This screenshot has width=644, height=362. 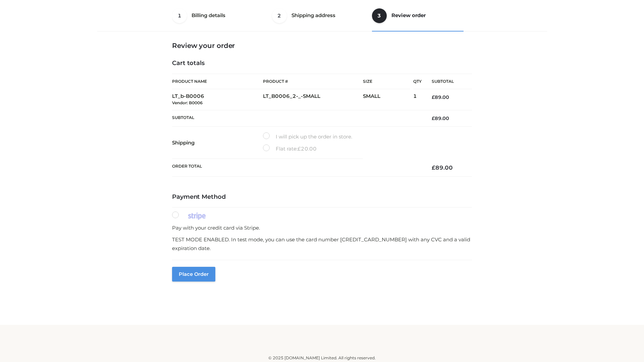 What do you see at coordinates (297, 168) in the screenshot?
I see `th: Order Total` at bounding box center [297, 168].